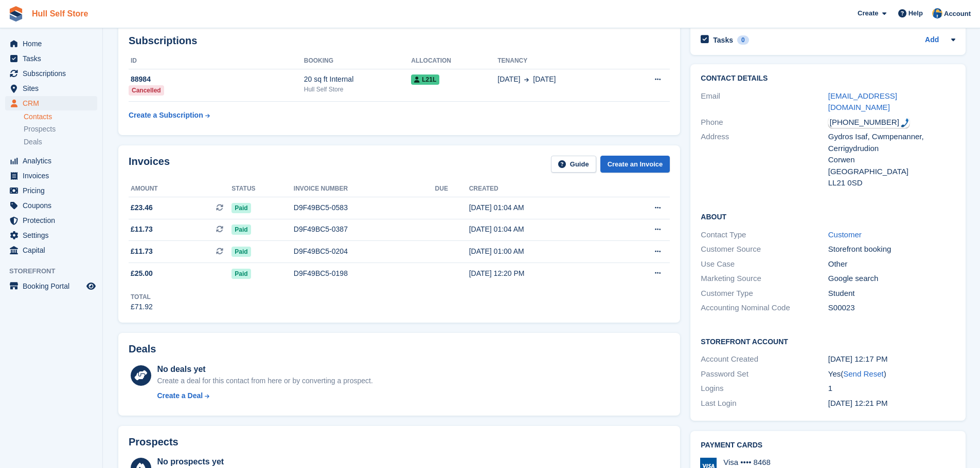 The height and width of the screenshot is (468, 980). I want to click on div: Create a deal for this contact from here or by converting a prospect., so click(265, 380).